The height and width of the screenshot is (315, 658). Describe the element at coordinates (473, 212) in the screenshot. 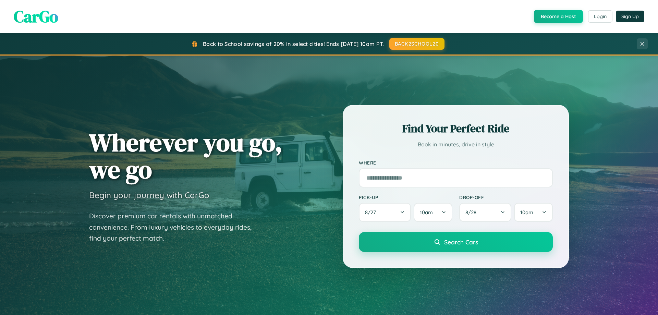

I see `span: 8 / 28` at that location.